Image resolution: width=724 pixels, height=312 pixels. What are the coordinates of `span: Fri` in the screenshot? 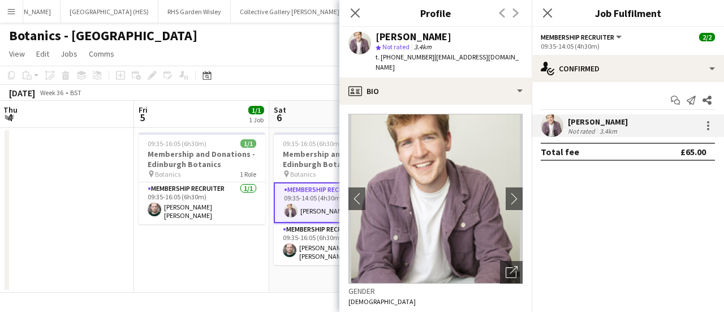 It's located at (143, 110).